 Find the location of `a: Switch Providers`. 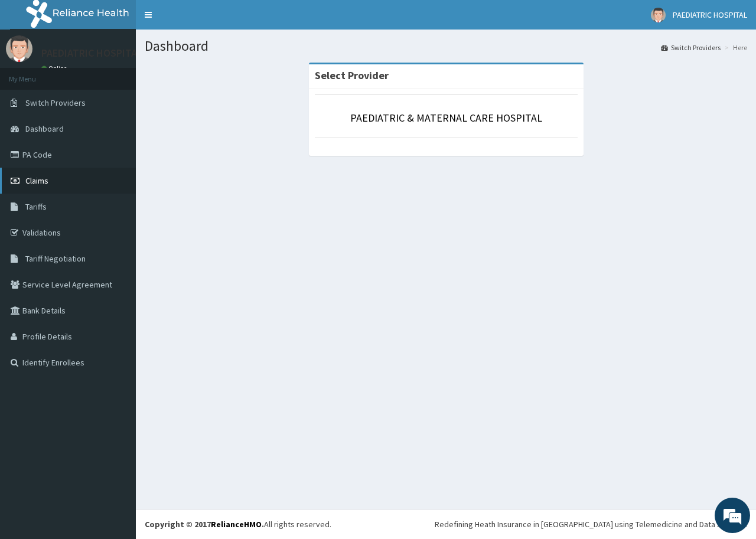

a: Switch Providers is located at coordinates (691, 47).